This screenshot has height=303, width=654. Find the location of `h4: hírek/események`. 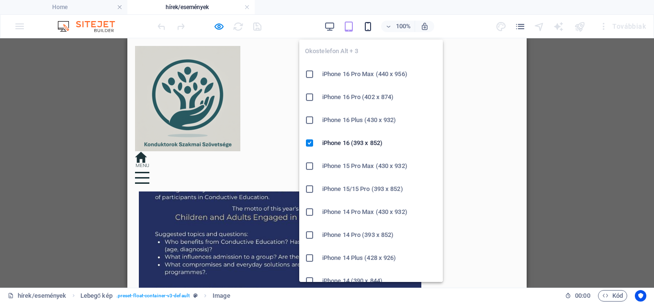

h4: hírek/események is located at coordinates (191, 7).